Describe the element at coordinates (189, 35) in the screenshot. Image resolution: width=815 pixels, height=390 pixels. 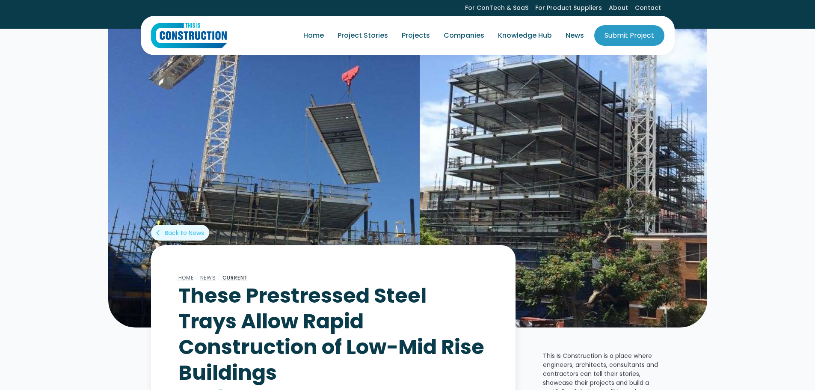
I see `a: home` at that location.